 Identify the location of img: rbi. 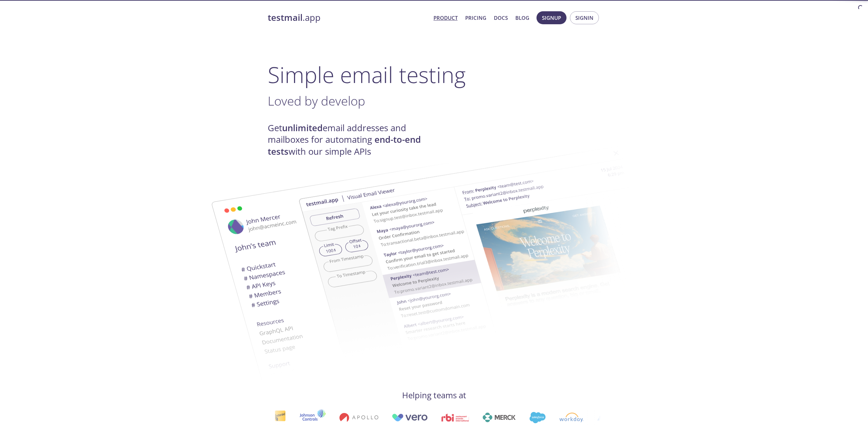
(455, 417).